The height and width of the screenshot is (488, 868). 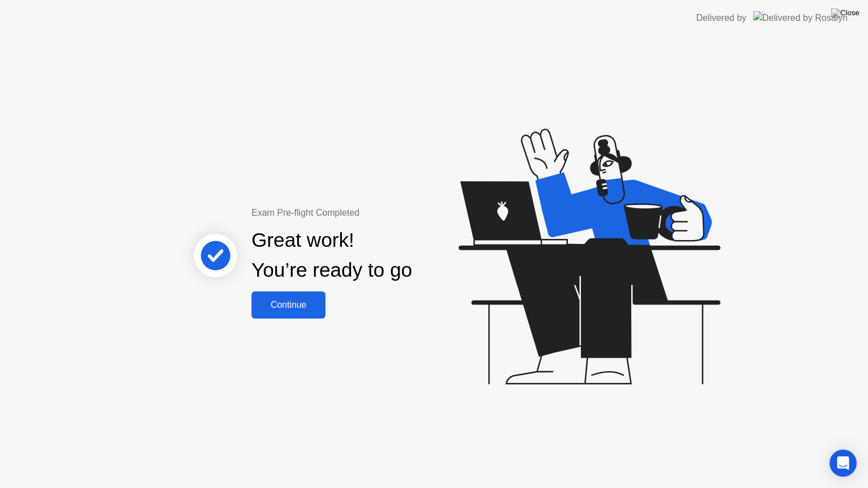 I want to click on img: Close, so click(x=845, y=13).